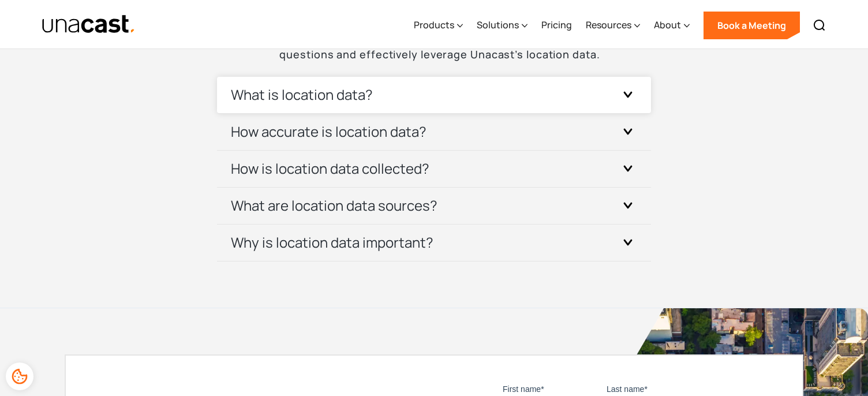 The width and height of the screenshot is (868, 396). What do you see at coordinates (820, 25) in the screenshot?
I see `img: Search icon` at bounding box center [820, 25].